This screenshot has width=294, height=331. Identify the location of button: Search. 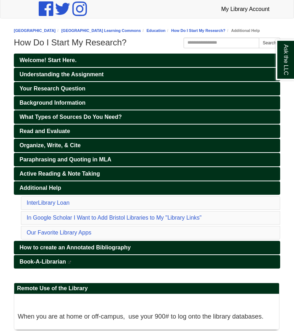
(269, 43).